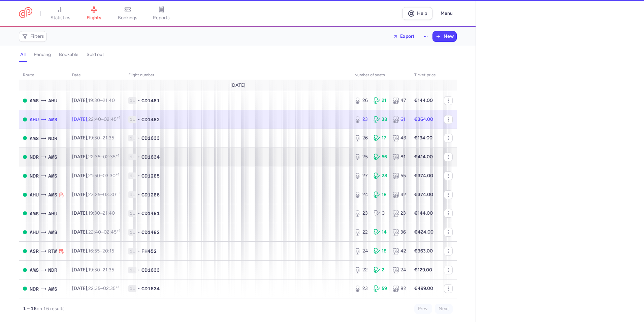 This screenshot has height=322, width=644. I want to click on span: statistics, so click(60, 18).